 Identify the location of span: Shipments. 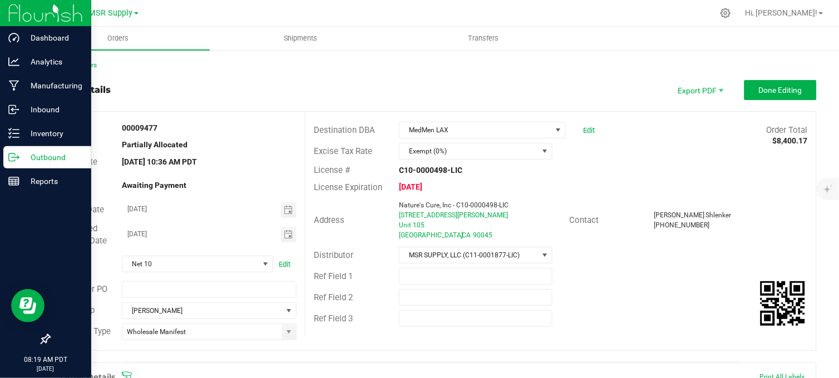
(301, 38).